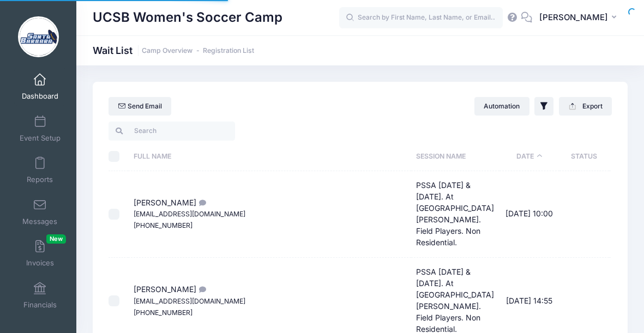  Describe the element at coordinates (40, 254) in the screenshot. I see `a: InvoicesNew` at that location.